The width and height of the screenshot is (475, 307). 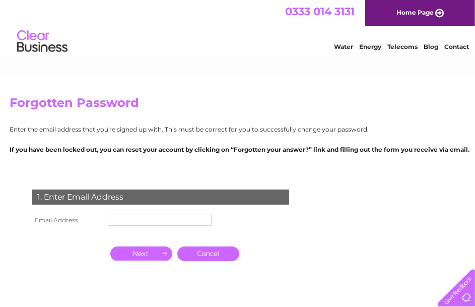 I want to click on a: Telecoms, so click(x=403, y=46).